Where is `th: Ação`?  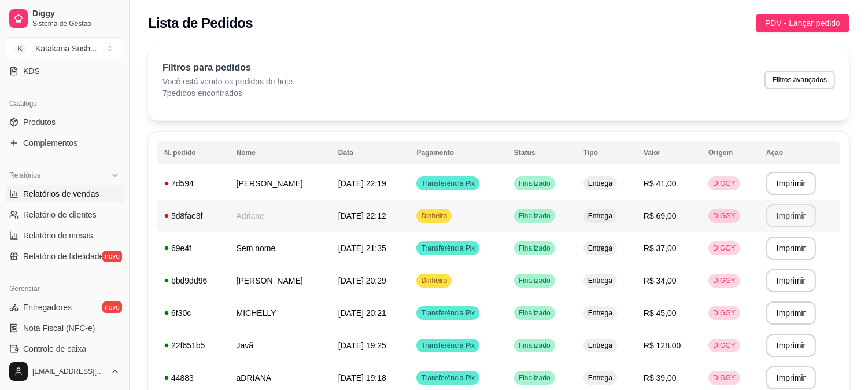
th: Ação is located at coordinates (800, 153).